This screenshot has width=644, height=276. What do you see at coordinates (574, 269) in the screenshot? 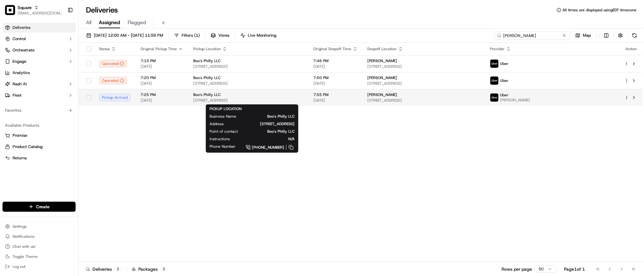
I see `div: Page 1 of 1` at bounding box center [574, 269].